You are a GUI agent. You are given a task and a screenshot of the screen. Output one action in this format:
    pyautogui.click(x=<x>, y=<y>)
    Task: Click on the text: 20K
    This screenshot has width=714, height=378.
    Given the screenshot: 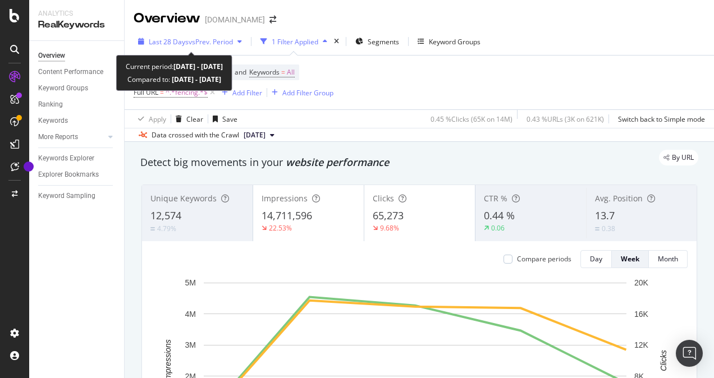 What is the action you would take?
    pyautogui.click(x=641, y=283)
    